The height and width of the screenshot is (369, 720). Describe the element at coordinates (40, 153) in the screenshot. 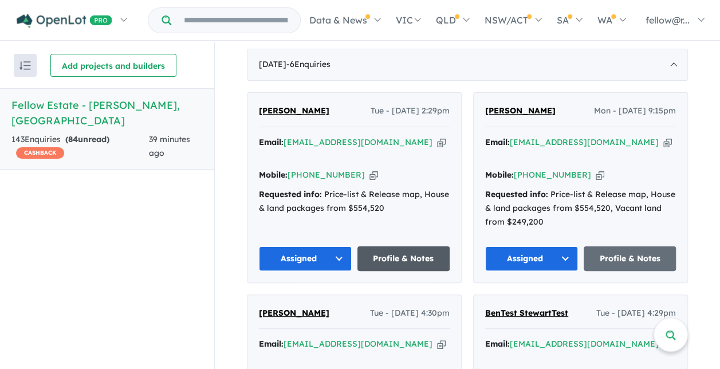

I see `span: CASHBACK` at that location.